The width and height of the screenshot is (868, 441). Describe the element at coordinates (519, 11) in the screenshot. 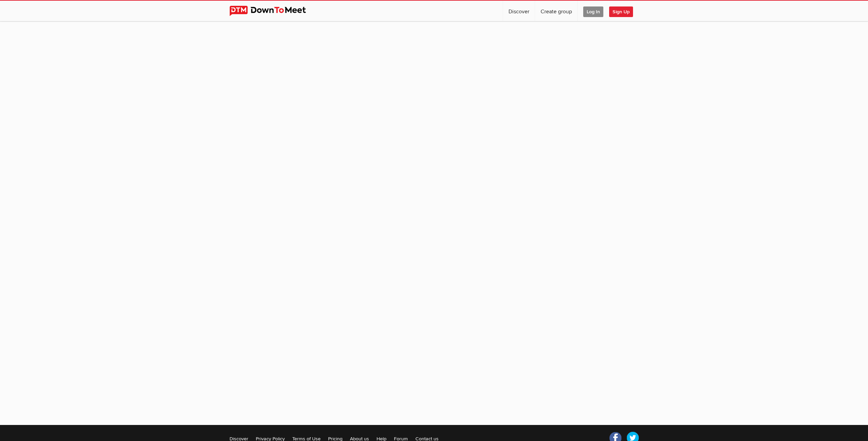

I see `a: Discover` at that location.